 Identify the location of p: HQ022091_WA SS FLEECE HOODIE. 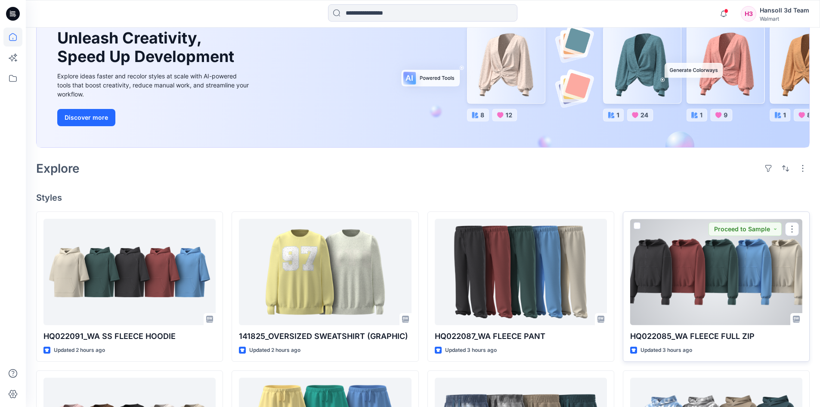
(130, 336).